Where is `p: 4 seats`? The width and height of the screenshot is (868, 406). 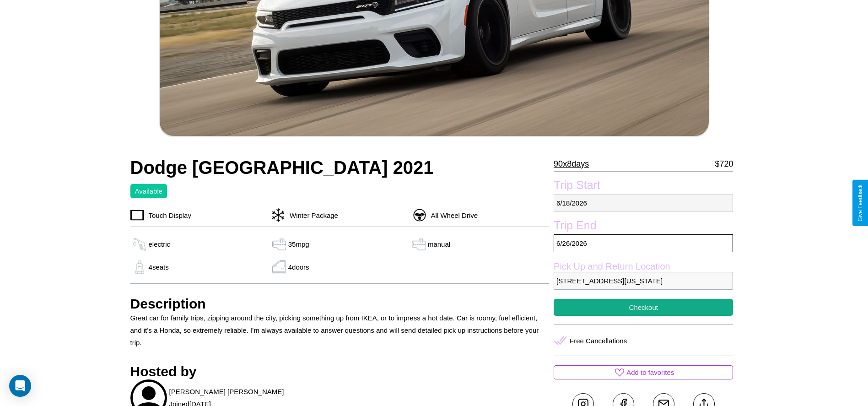
p: 4 seats is located at coordinates (159, 267).